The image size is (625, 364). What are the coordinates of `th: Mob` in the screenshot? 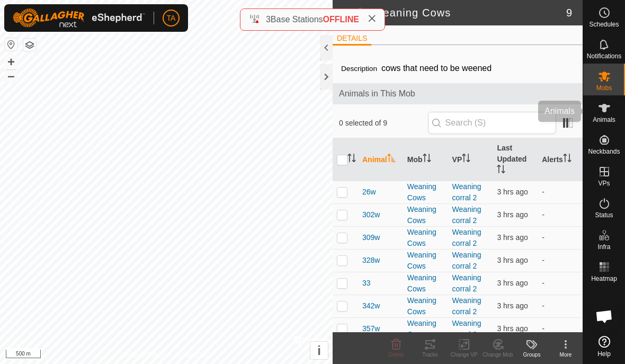 It's located at (425, 159).